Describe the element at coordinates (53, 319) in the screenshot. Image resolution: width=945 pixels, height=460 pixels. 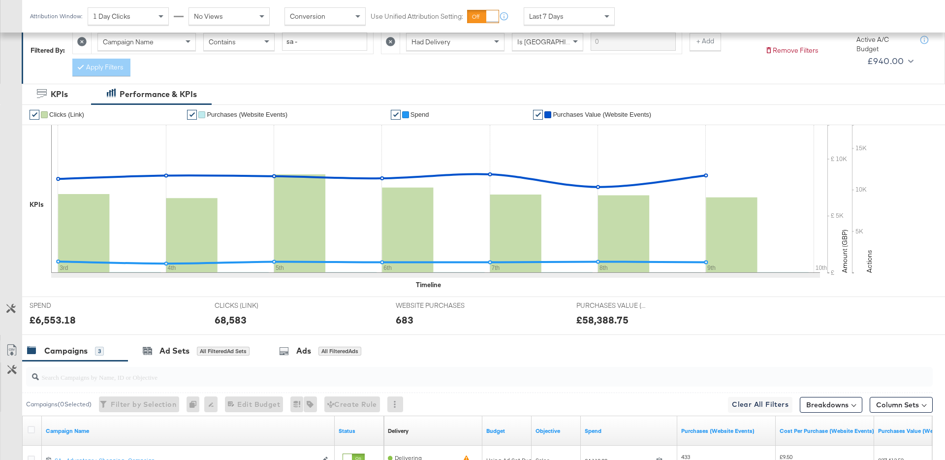
I see `div: £6,553.18` at that location.